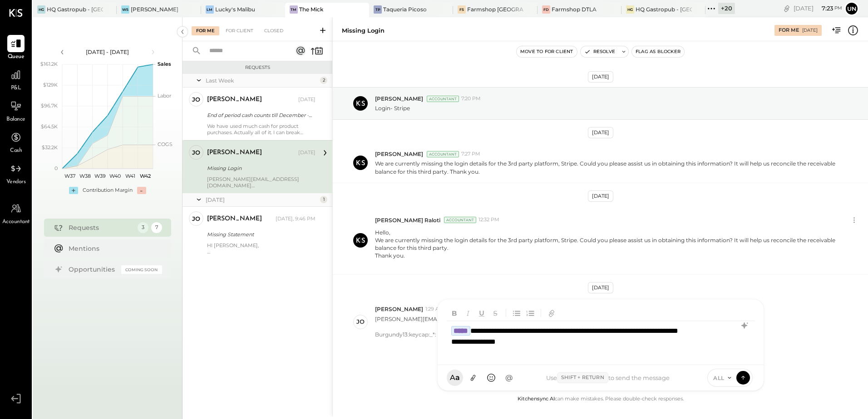 The width and height of the screenshot is (868, 419). What do you see at coordinates (311, 9) in the screenshot?
I see `div: The Mick` at bounding box center [311, 9].